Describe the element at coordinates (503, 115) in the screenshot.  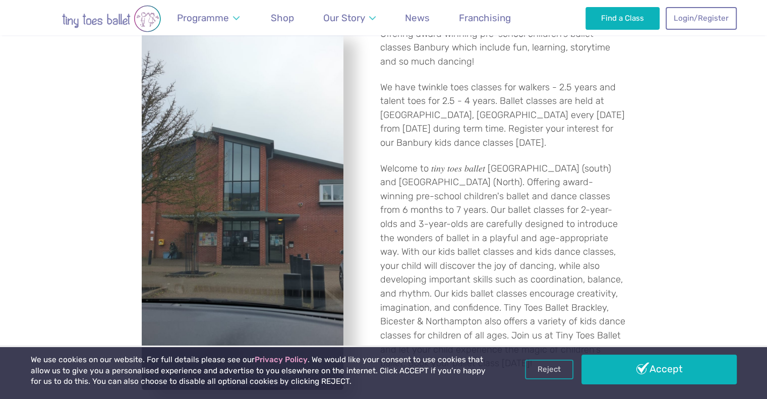
I see `p: We have twinkle toes classes for walkers - 2.5 years and talent toes for 2.5 - 4 years. Ballet cl...` at that location.